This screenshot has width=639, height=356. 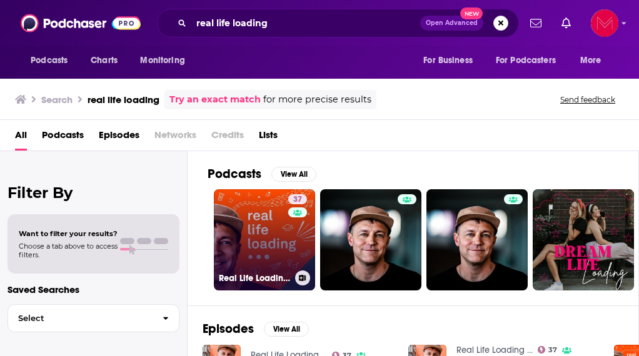 What do you see at coordinates (591, 61) in the screenshot?
I see `span: More` at bounding box center [591, 61].